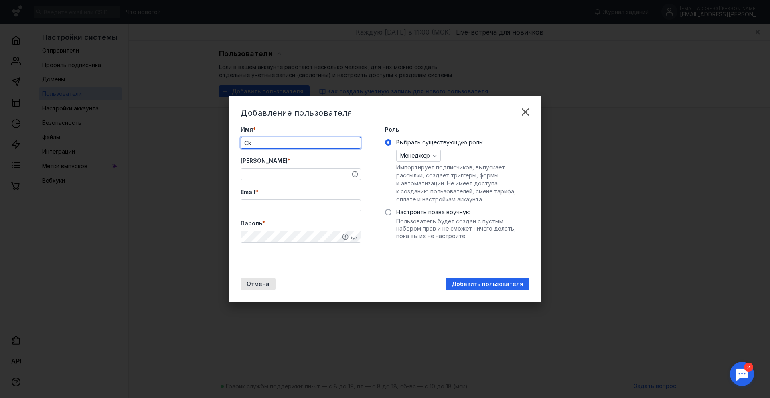  I want to click on span: Email, so click(248, 192).